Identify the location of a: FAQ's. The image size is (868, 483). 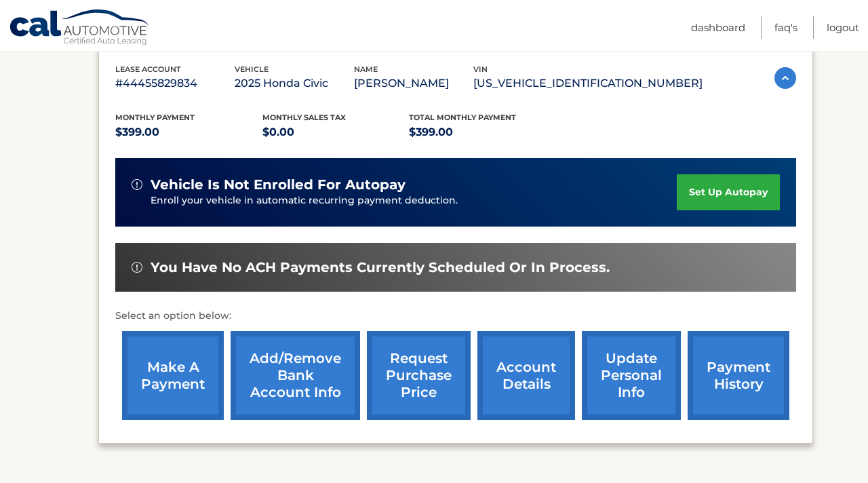
(787, 27).